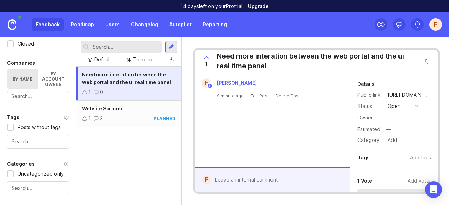  Describe the element at coordinates (316, 61) in the screenshot. I see `div: Need more interation between the web portal and the ui real time panel` at that location.